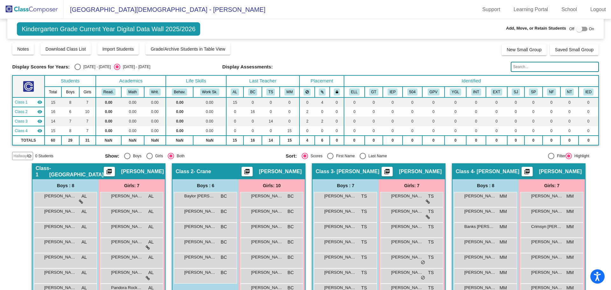 The height and width of the screenshot is (290, 611). I want to click on td: 60, so click(53, 140).